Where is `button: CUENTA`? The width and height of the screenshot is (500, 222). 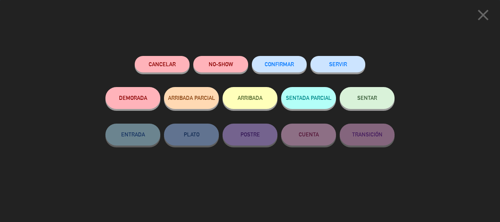 button: CUENTA is located at coordinates (309, 135).